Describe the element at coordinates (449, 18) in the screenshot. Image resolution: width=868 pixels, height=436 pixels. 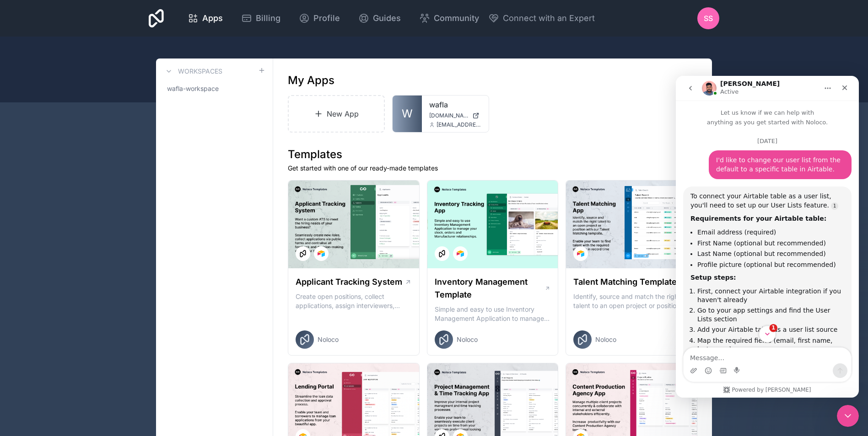
I see `a: Community` at that location.